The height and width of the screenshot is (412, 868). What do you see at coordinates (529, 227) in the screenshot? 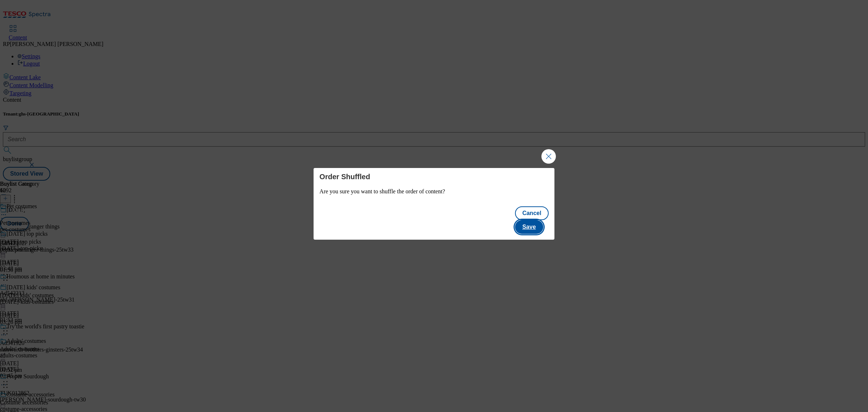
I see `button: Save` at bounding box center [529, 227].